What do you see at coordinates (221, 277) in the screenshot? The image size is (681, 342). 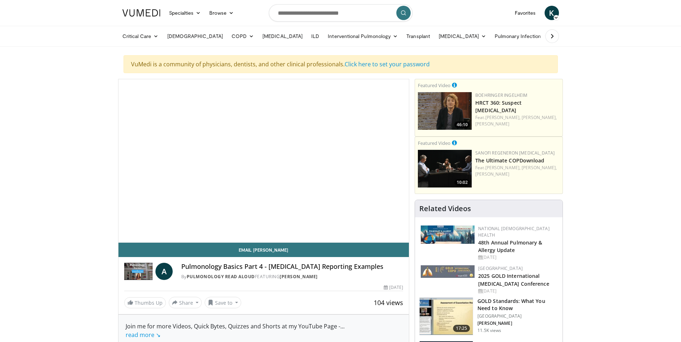 I see `a: Pulmonology Read Aloud` at bounding box center [221, 277].